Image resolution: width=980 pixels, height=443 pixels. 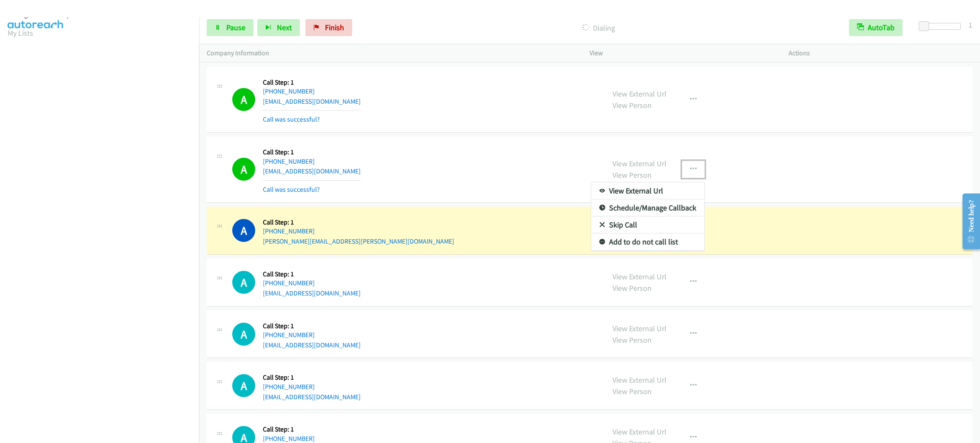 I want to click on a: Add to do not call list, so click(x=647, y=241).